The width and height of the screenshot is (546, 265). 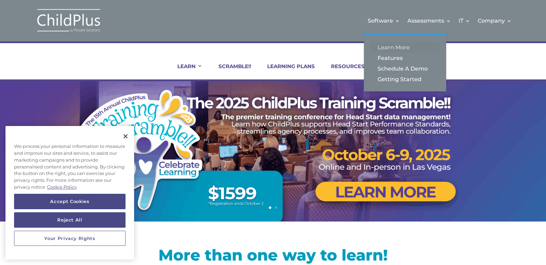 I want to click on a: Schedule A Demo, so click(x=405, y=69).